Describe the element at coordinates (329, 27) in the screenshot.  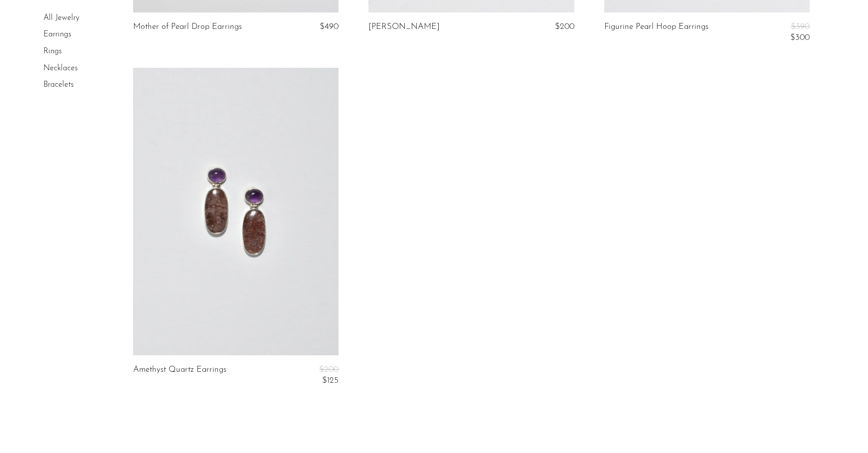
I see `span: $490` at that location.